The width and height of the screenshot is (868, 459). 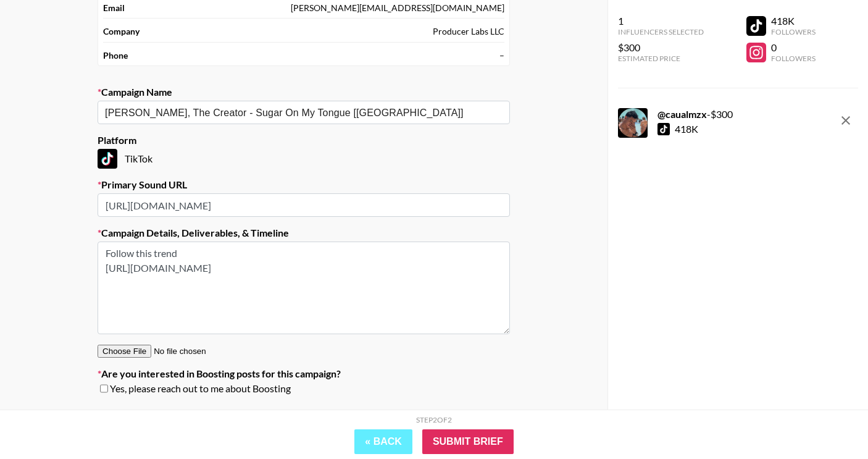 What do you see at coordinates (660, 58) in the screenshot?
I see `div: Estimated Price` at bounding box center [660, 58].